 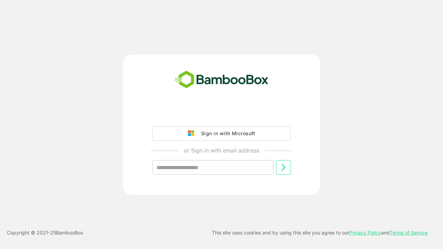 I want to click on a: Terms of Service, so click(x=409, y=233).